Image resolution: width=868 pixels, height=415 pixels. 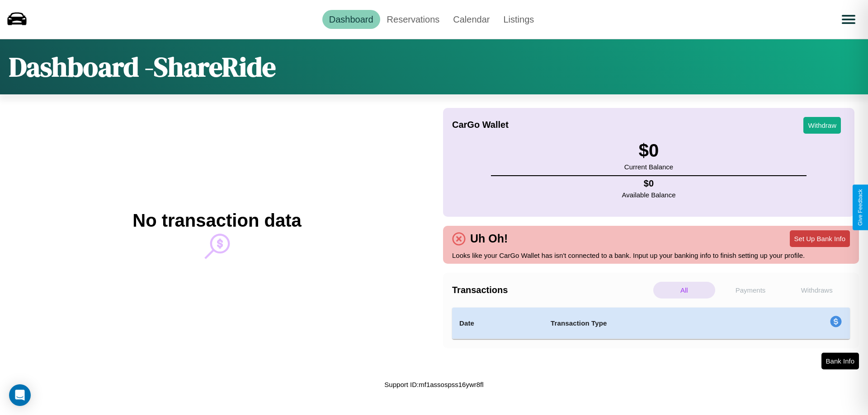 What do you see at coordinates (684, 290) in the screenshot?
I see `p: All` at bounding box center [684, 290].